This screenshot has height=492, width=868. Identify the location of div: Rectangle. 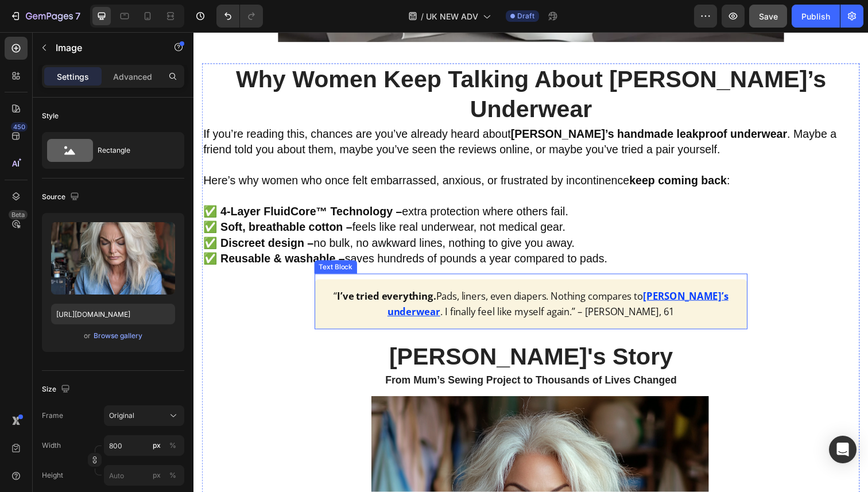
(132, 150).